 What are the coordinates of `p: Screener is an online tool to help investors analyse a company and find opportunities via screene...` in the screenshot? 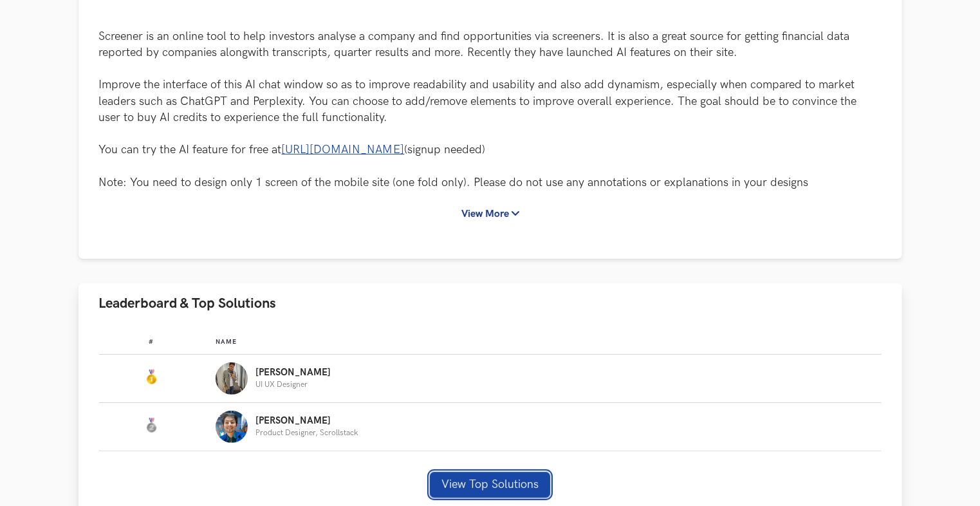 It's located at (491, 109).